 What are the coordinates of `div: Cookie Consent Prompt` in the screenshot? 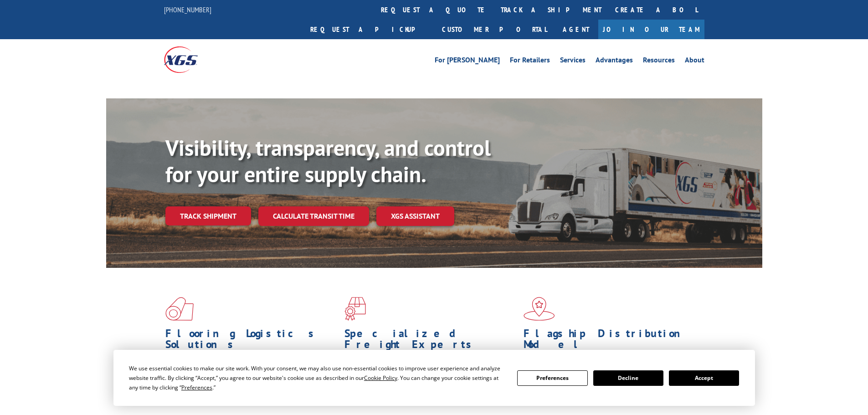 It's located at (434, 377).